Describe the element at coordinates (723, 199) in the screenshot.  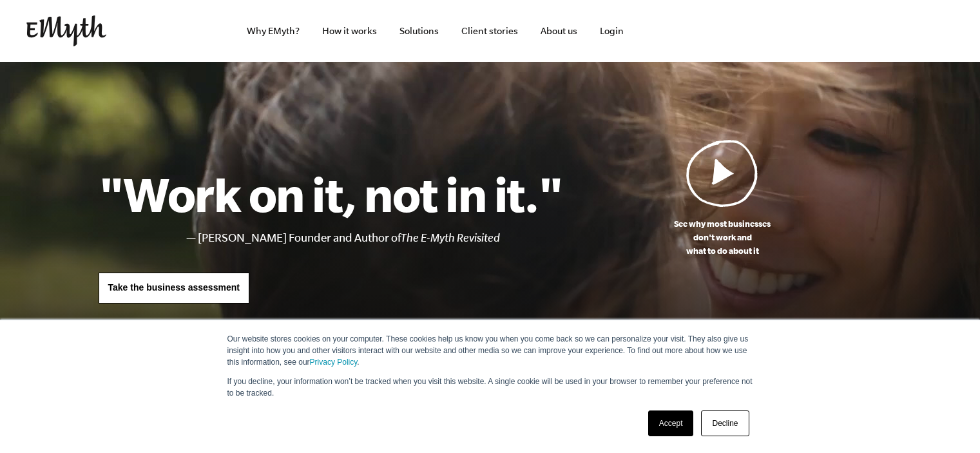
I see `a: See why most businessesdon't work andwhat to do about it` at that location.